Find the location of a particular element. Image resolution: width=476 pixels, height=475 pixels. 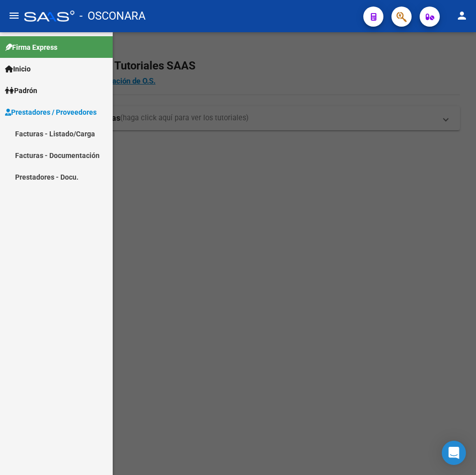

div: Open Intercom Messenger is located at coordinates (454, 453).